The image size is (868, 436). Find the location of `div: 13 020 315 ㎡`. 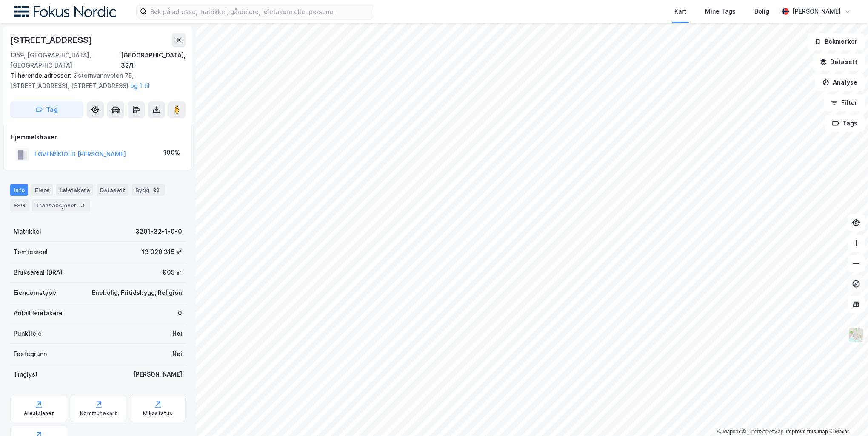

div: 13 020 315 ㎡ is located at coordinates (162, 252).